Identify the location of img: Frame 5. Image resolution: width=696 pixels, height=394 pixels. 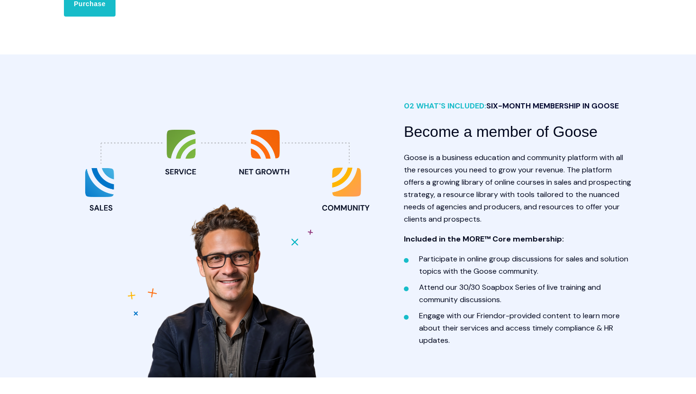
(226, 252).